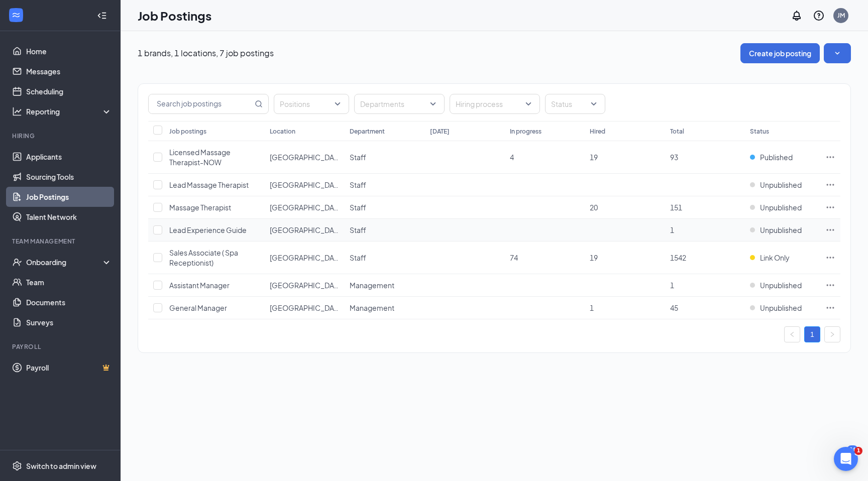 This screenshot has width=868, height=481. Describe the element at coordinates (69, 177) in the screenshot. I see `a: Sourcing Tools` at that location.